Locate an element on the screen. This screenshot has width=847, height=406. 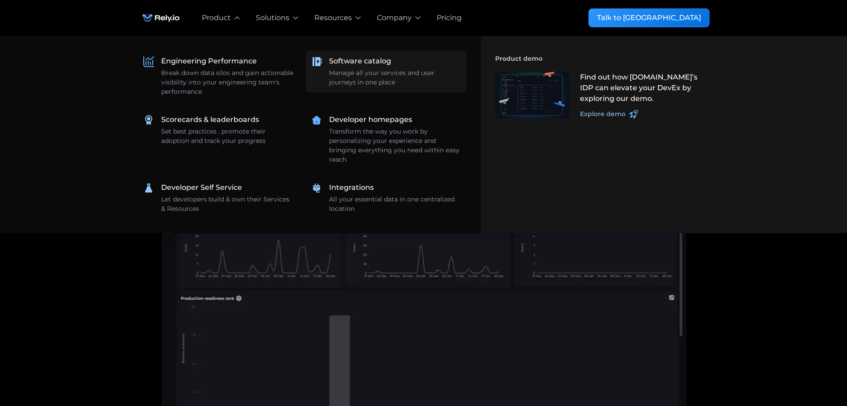
a: IntegrationsAll your essential data in one centralized location is located at coordinates (386, 198).